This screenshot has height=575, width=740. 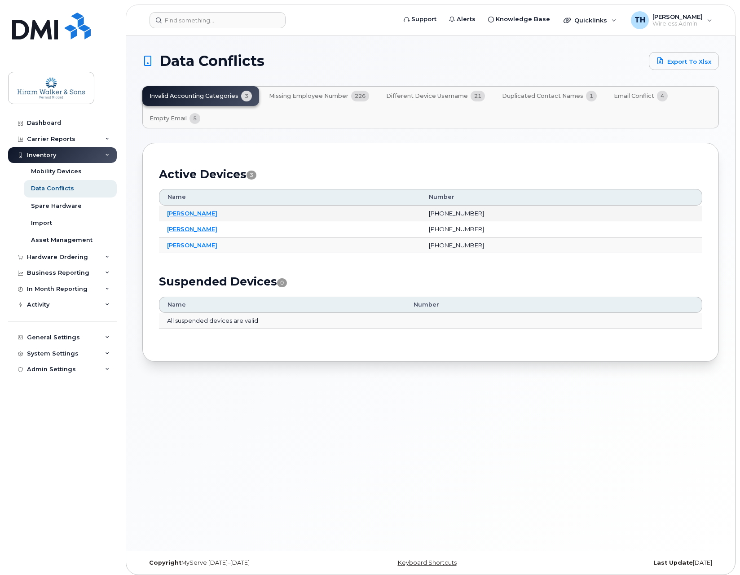 What do you see at coordinates (427, 96) in the screenshot?
I see `span: Different Device Username` at bounding box center [427, 96].